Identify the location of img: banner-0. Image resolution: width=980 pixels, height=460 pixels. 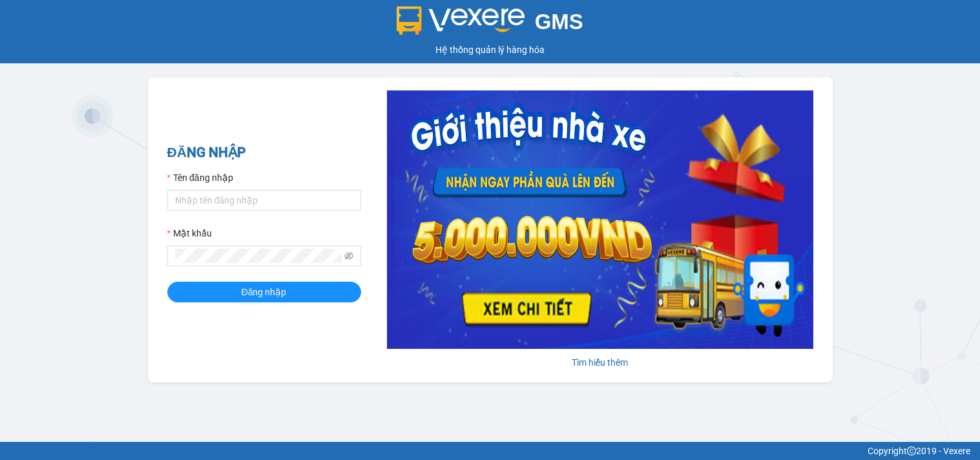
(600, 220).